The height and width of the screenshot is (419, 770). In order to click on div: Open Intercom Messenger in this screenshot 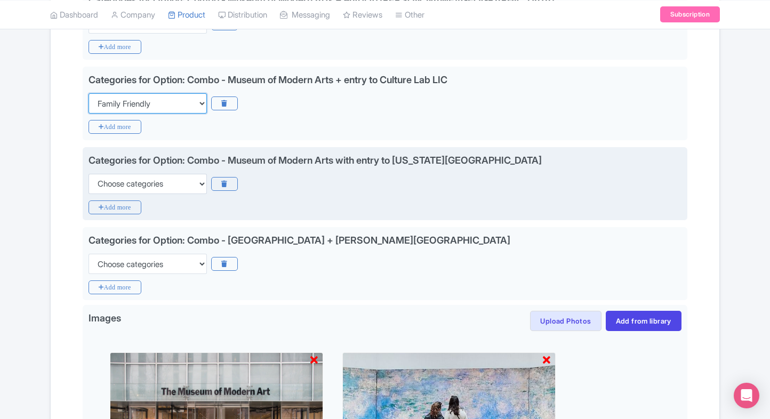, I will do `click(746, 395)`.